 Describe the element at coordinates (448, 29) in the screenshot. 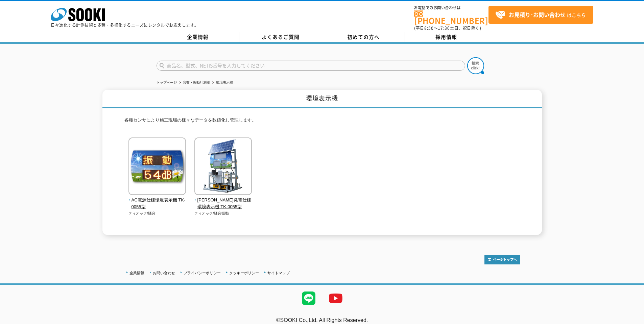

I see `span: (平日 ～ 土日、祝日除く)` at that location.